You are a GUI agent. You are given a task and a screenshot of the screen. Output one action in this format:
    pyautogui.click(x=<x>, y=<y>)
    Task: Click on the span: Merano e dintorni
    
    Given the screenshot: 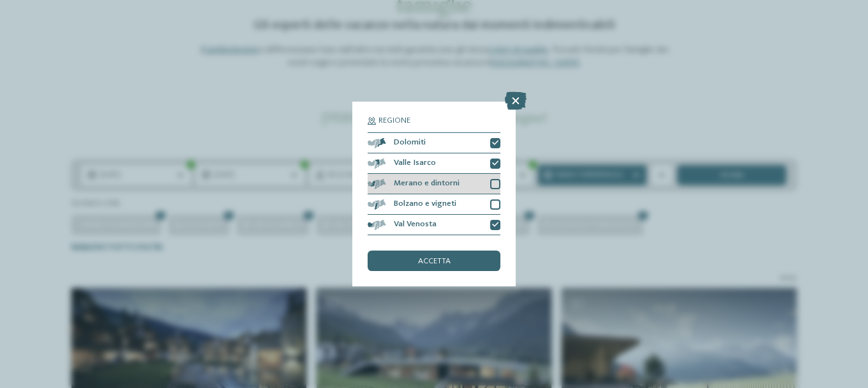 What is the action you would take?
    pyautogui.click(x=426, y=183)
    